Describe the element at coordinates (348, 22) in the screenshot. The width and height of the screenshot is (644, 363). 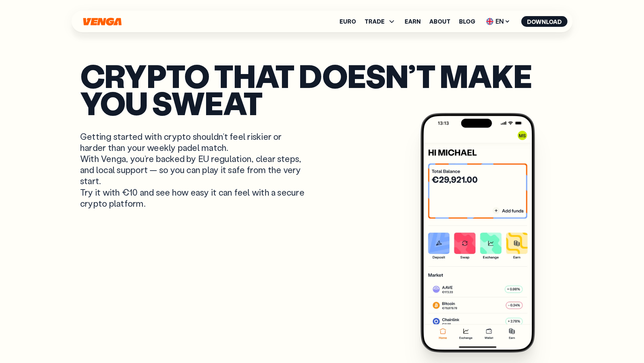
I see `a: Euro` at that location.